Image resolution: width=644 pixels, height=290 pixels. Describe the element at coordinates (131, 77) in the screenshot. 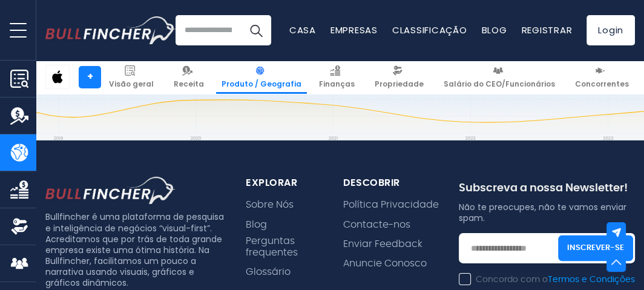

I see `a: Visão geral` at that location.